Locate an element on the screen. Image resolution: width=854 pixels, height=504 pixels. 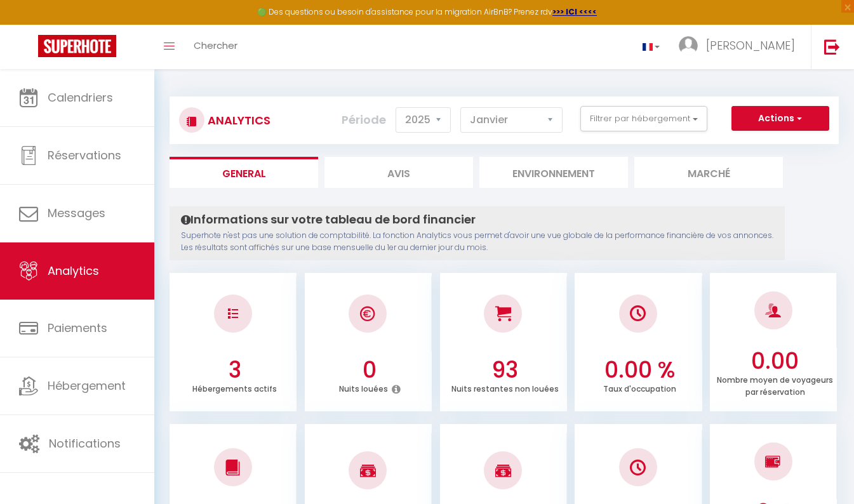
h3: 3 is located at coordinates (234, 370).